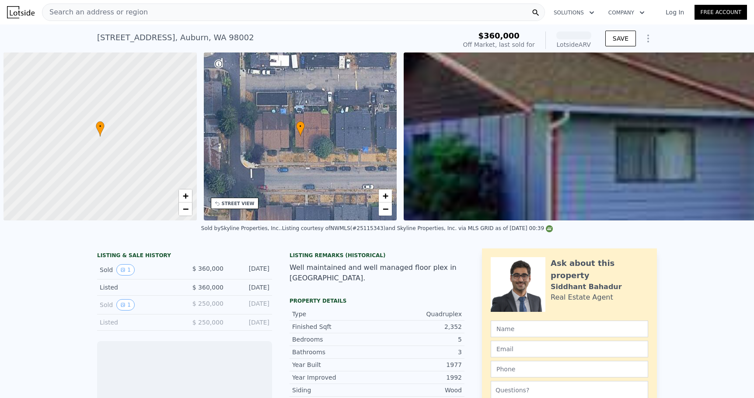 This screenshot has height=398, width=754. Describe the element at coordinates (627, 13) in the screenshot. I see `button: Company` at that location.